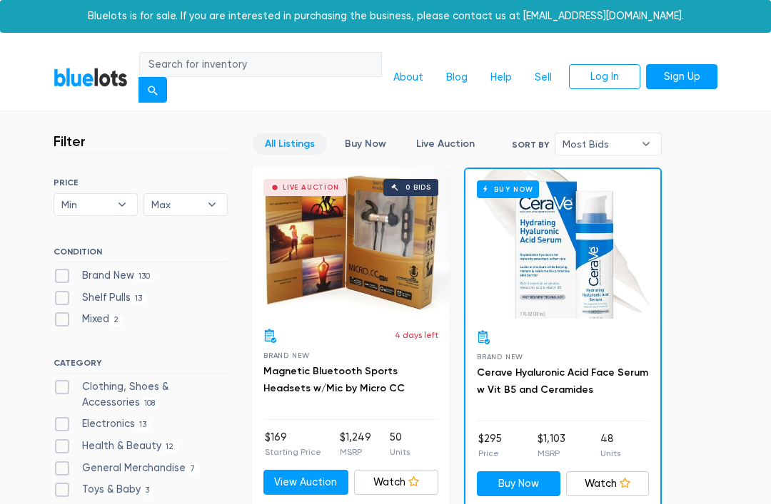 Image resolution: width=771 pixels, height=504 pixels. I want to click on a: Log In, so click(604, 77).